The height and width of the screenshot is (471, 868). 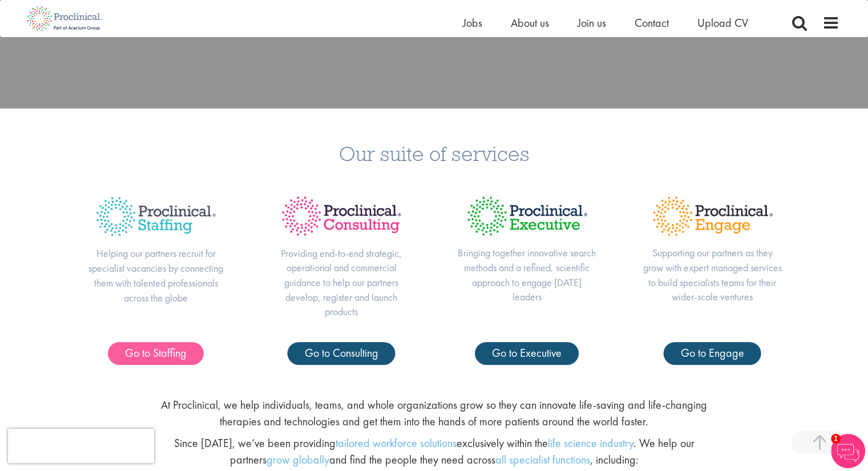 I want to click on a: Jobs, so click(x=472, y=23).